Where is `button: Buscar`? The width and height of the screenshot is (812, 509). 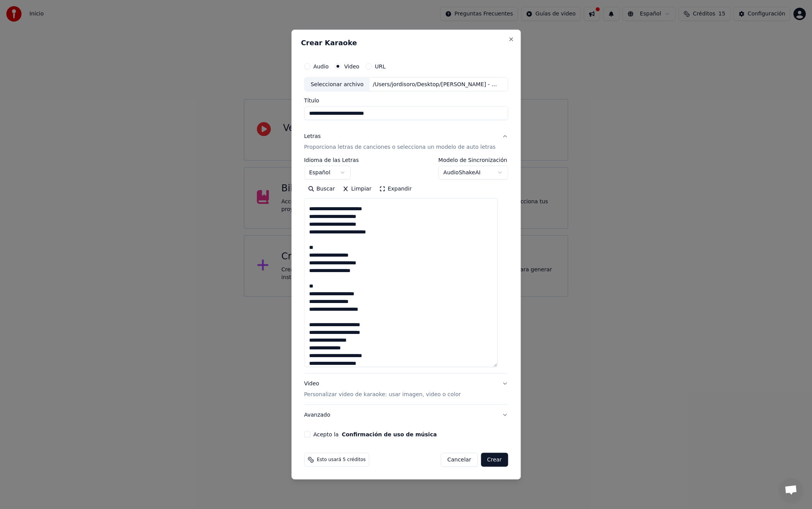 button: Buscar is located at coordinates (322, 189).